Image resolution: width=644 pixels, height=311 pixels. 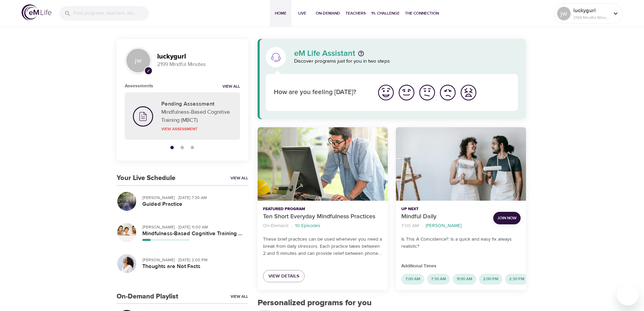 I want to click on button: Mindful Daily, so click(x=461, y=164).